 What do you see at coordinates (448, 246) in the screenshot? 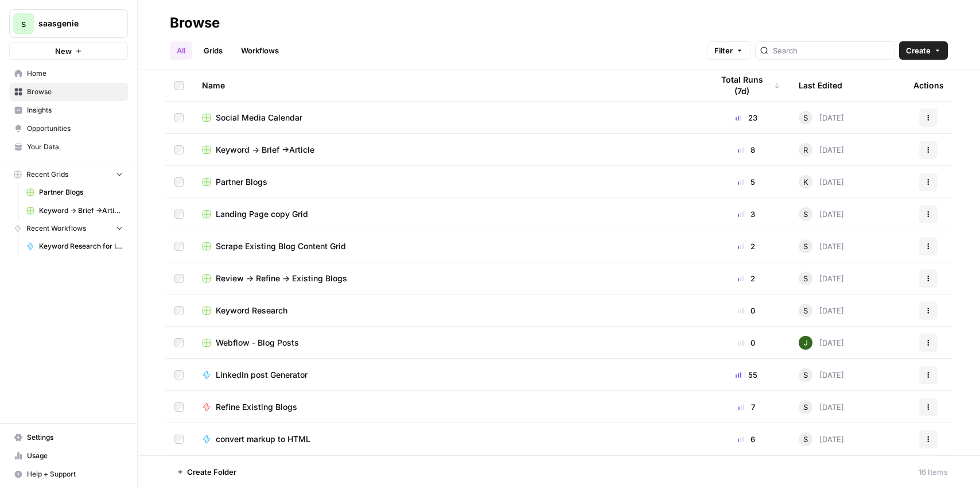
I see `a: Scrape Existing Blog Content Grid` at bounding box center [448, 246].